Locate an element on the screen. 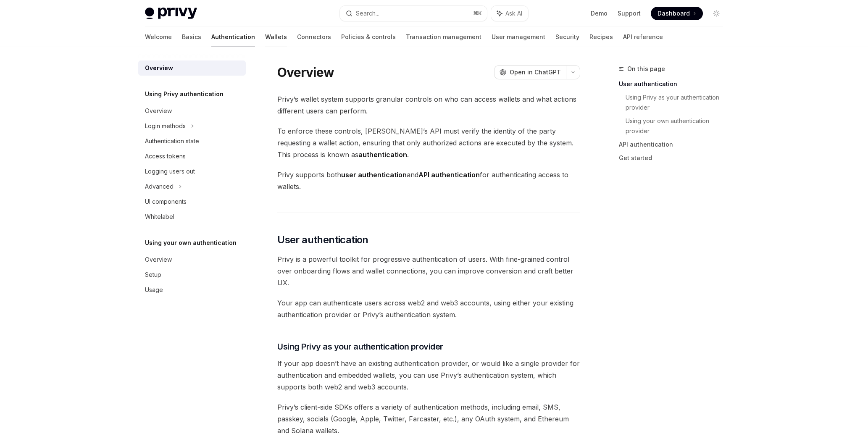 The height and width of the screenshot is (447, 868). div: Usage is located at coordinates (153, 290).